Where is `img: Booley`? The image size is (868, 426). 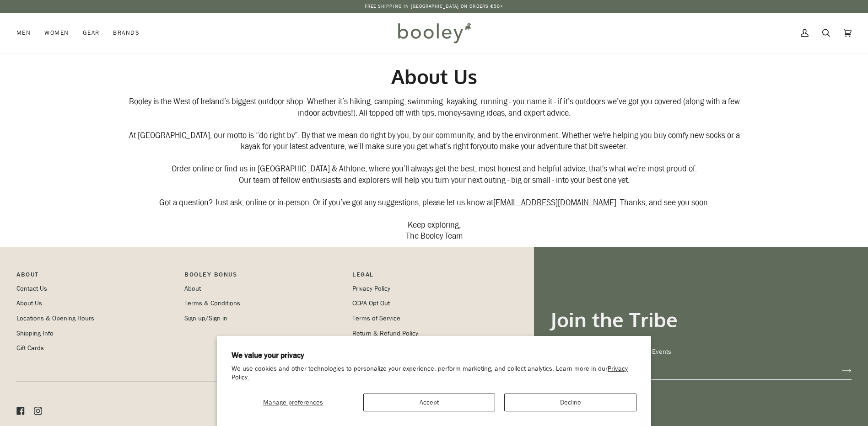 img: Booley is located at coordinates (434, 33).